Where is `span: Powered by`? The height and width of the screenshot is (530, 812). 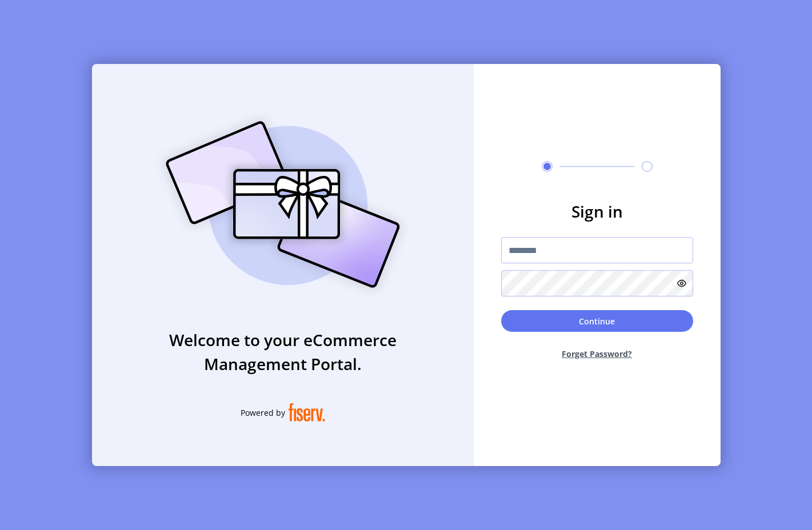
span: Powered by is located at coordinates (263, 412).